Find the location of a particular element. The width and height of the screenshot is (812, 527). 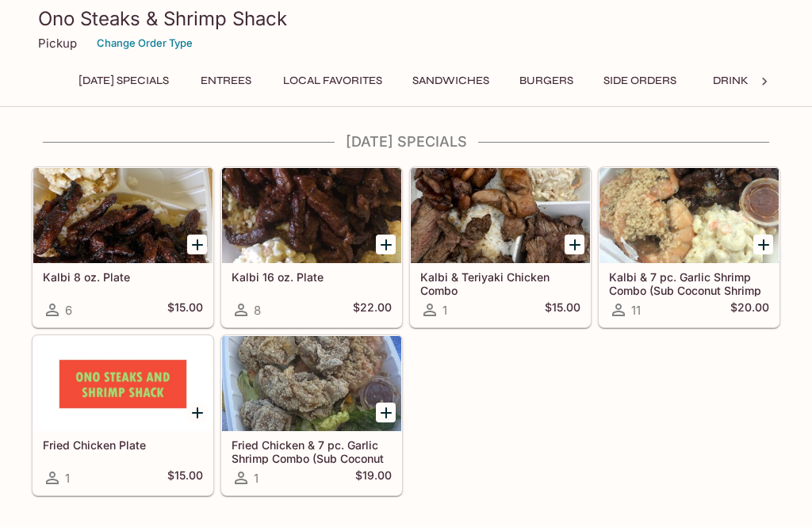

button: Side Orders is located at coordinates (640, 81).